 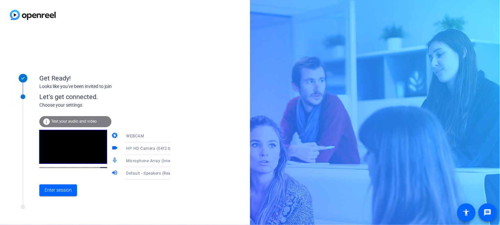 I want to click on button: Enter session, so click(x=58, y=191).